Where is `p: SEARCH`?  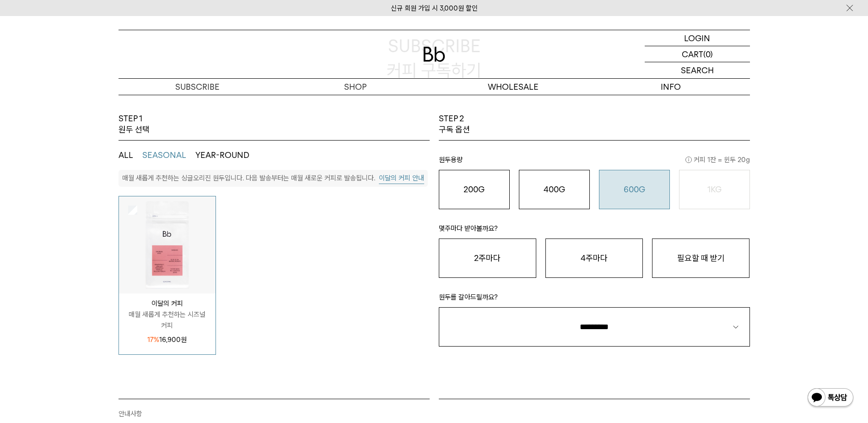
p: SEARCH is located at coordinates (698, 70).